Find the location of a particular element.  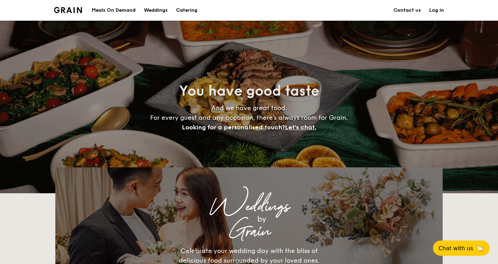

div: Grain is located at coordinates (249, 232).